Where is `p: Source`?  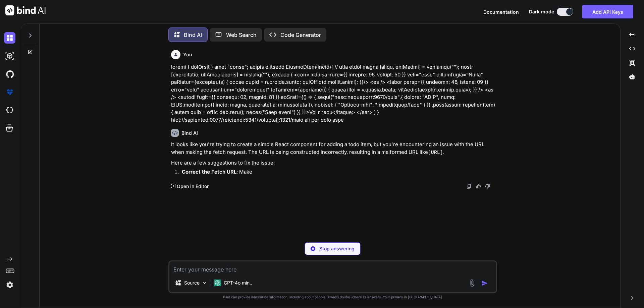
p: Source is located at coordinates (192, 283).